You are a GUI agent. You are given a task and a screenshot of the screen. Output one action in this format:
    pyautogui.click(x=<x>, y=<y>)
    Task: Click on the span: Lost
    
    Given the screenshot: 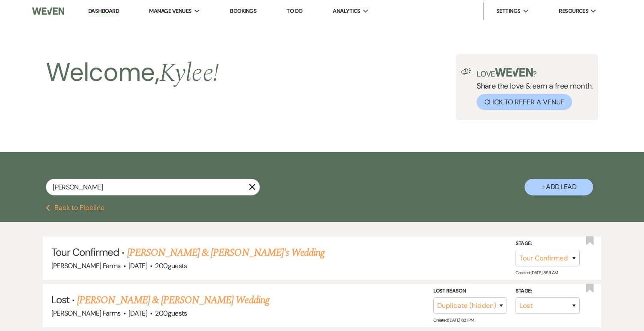 What is the action you would take?
    pyautogui.click(x=61, y=299)
    